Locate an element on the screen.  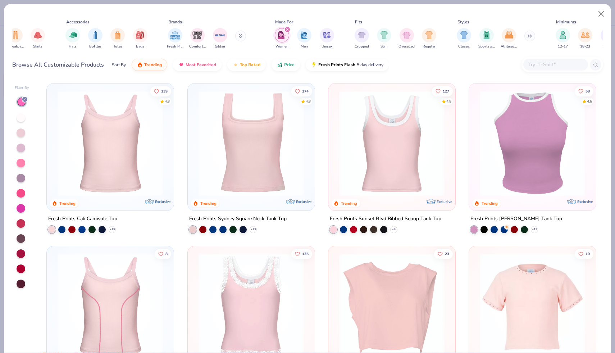
div: filter for Slim is located at coordinates (384, 38).